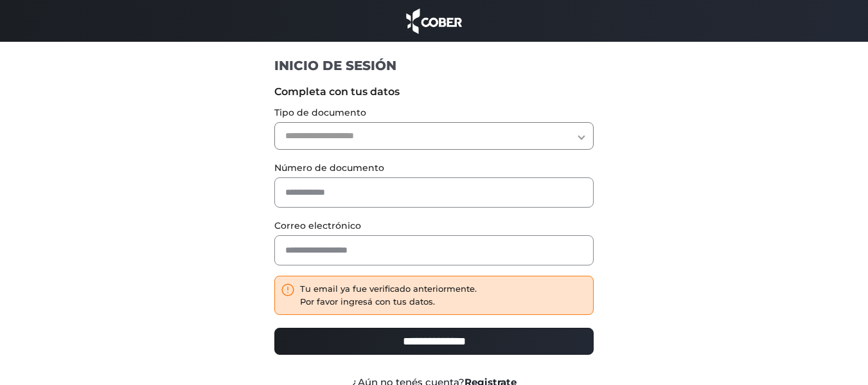 The height and width of the screenshot is (385, 868). I want to click on label: Correo electrónico, so click(434, 226).